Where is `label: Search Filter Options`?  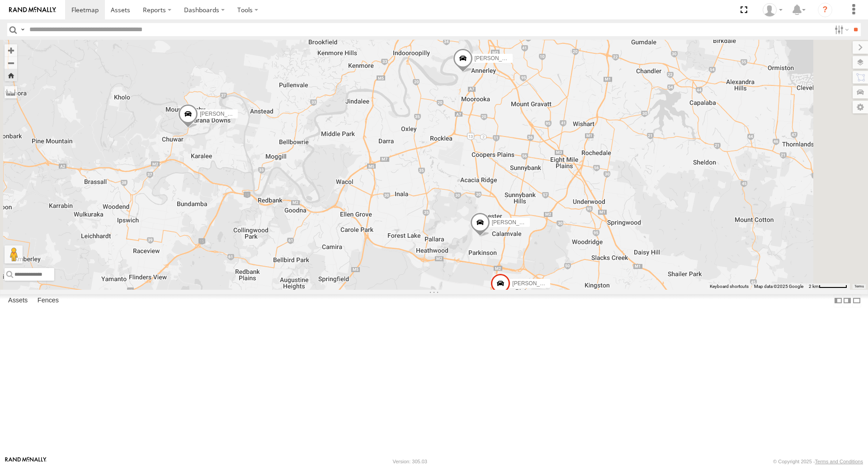
label: Search Filter Options is located at coordinates (840, 29).